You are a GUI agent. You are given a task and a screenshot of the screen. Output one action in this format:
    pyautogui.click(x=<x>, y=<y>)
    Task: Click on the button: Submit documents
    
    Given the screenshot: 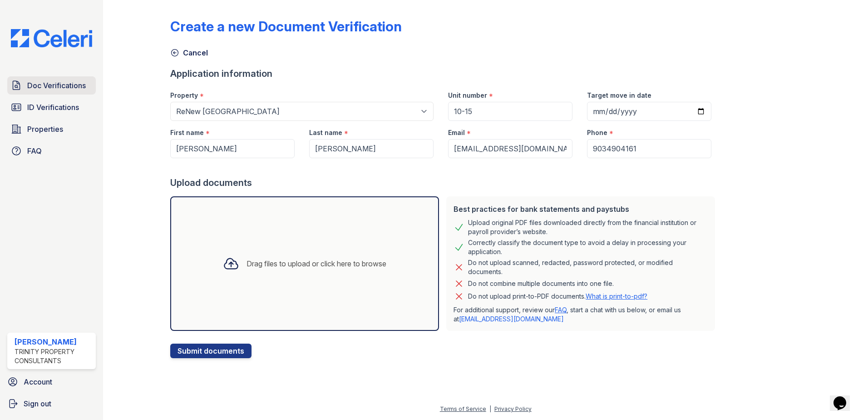 What is the action you would take?
    pyautogui.click(x=210, y=351)
    